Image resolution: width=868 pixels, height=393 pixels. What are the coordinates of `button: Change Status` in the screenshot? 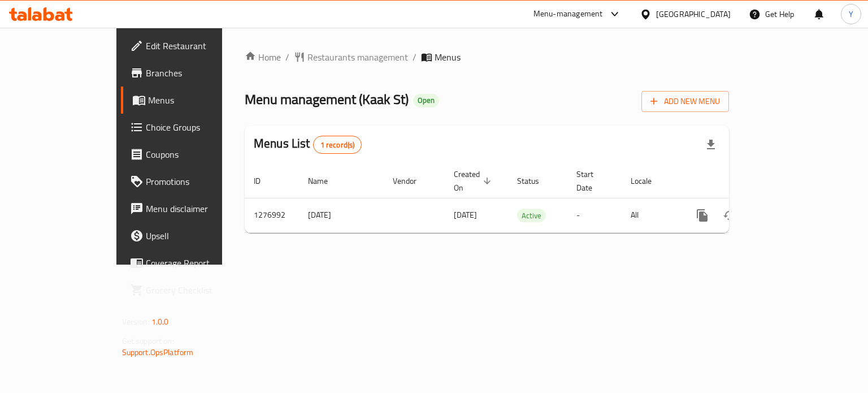 It's located at (730, 216).